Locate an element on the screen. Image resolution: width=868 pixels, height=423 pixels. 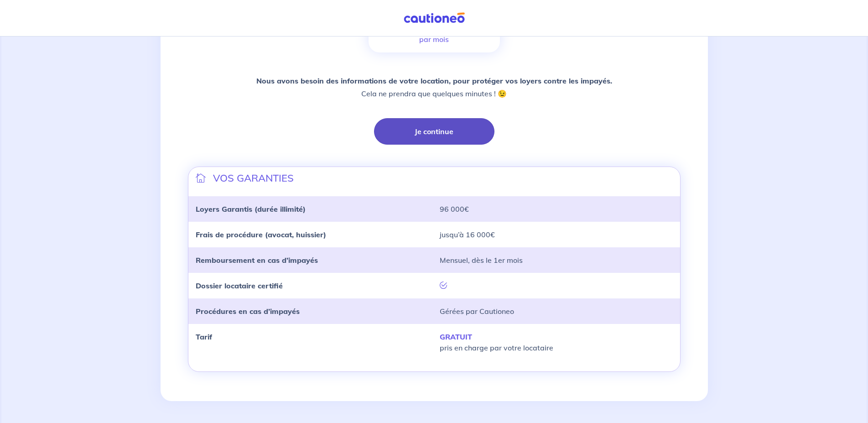
img: Cautioneo is located at coordinates (434, 18).